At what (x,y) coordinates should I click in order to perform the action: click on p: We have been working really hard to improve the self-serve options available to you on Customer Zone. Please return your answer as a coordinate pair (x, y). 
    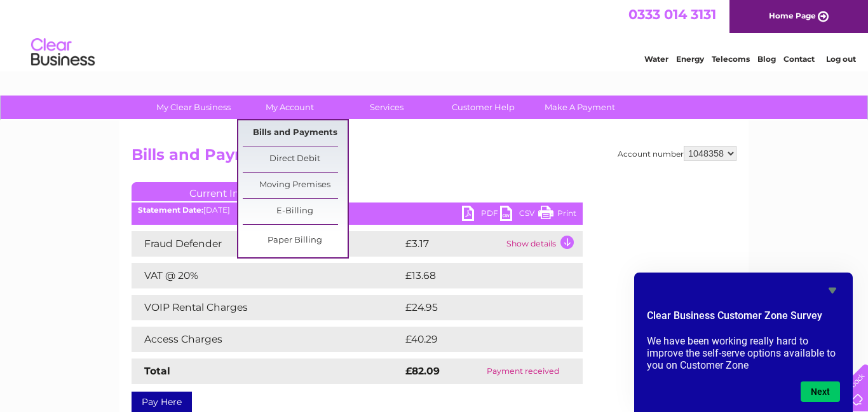
    Looking at the image, I should click on (744, 352).